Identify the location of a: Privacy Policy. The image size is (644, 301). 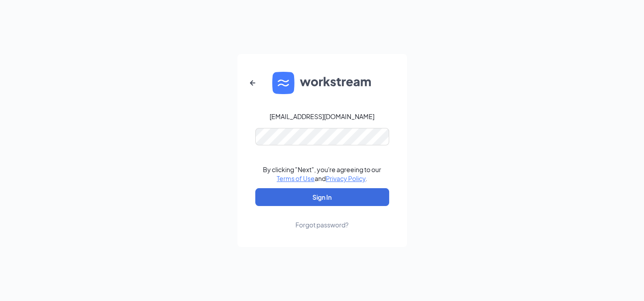
(345, 178).